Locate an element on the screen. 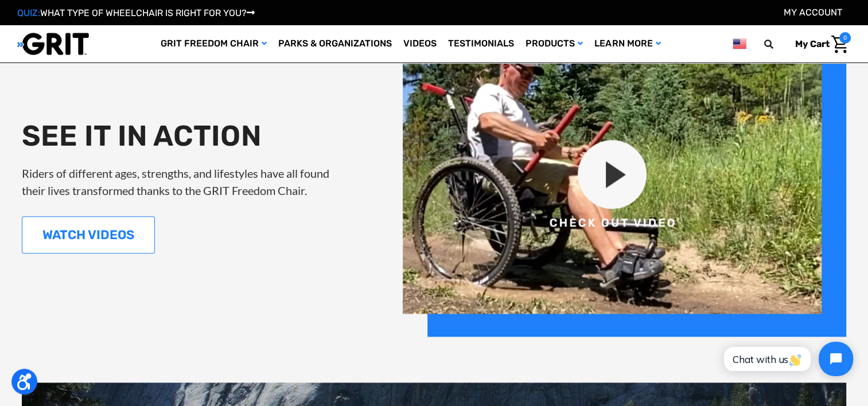  img: Cart is located at coordinates (839, 44).